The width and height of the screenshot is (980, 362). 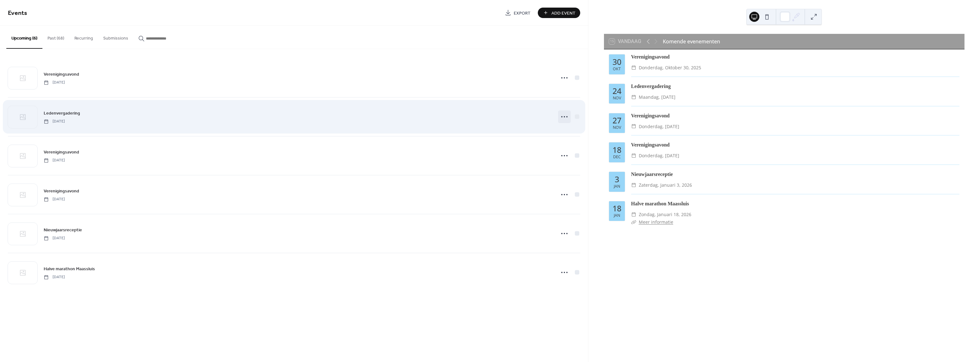 What do you see at coordinates (62, 230) in the screenshot?
I see `span: Nieuwjaarsreceptie` at bounding box center [62, 230].